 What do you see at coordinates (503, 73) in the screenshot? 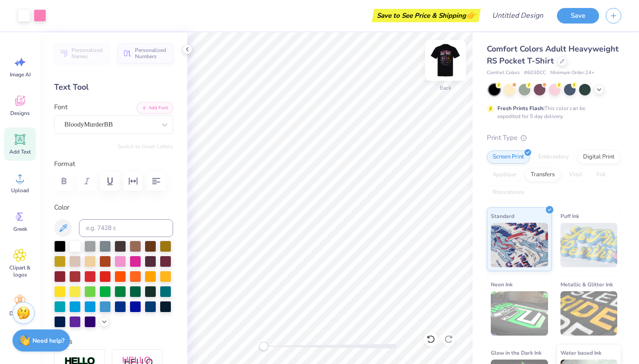
I see `span: Comfort Colors` at bounding box center [503, 73].